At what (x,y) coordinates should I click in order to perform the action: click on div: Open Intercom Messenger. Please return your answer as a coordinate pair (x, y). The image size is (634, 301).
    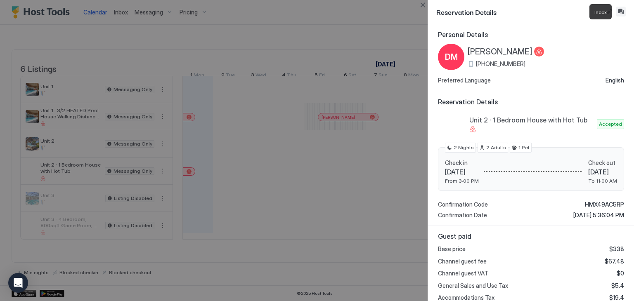
    Looking at the image, I should click on (18, 283).